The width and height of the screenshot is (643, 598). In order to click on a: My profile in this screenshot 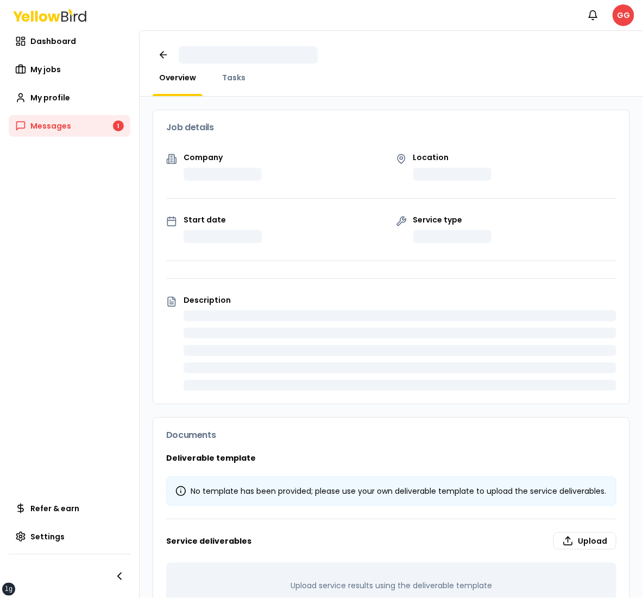, I will do `click(69, 98)`.